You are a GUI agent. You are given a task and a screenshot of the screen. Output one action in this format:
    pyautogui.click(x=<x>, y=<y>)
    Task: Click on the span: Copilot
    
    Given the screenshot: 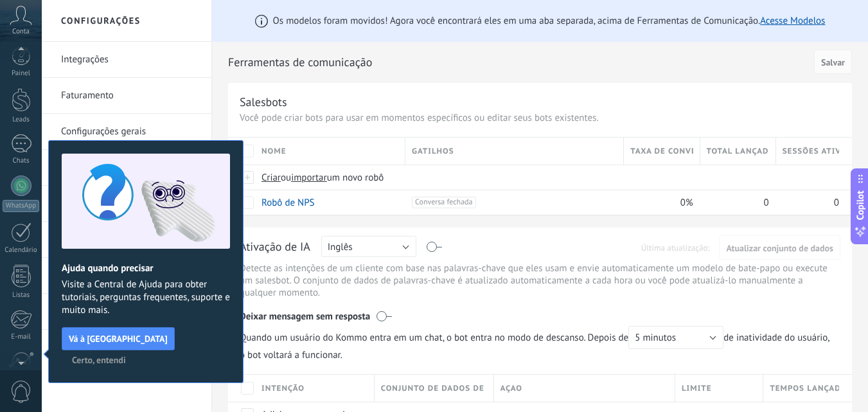 What is the action you would take?
    pyautogui.click(x=861, y=206)
    